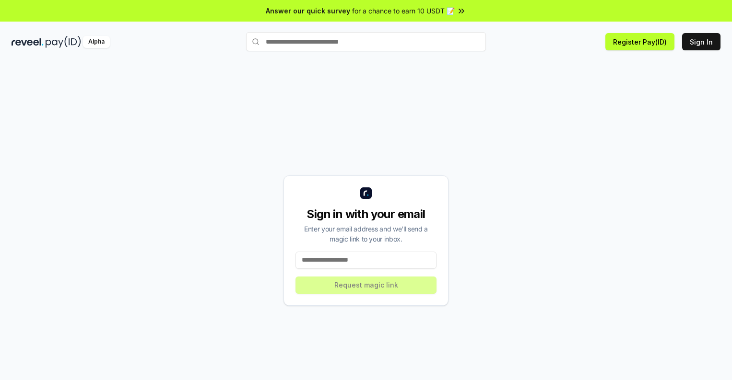 The width and height of the screenshot is (732, 380). What do you see at coordinates (63, 42) in the screenshot?
I see `img: pay_id` at bounding box center [63, 42].